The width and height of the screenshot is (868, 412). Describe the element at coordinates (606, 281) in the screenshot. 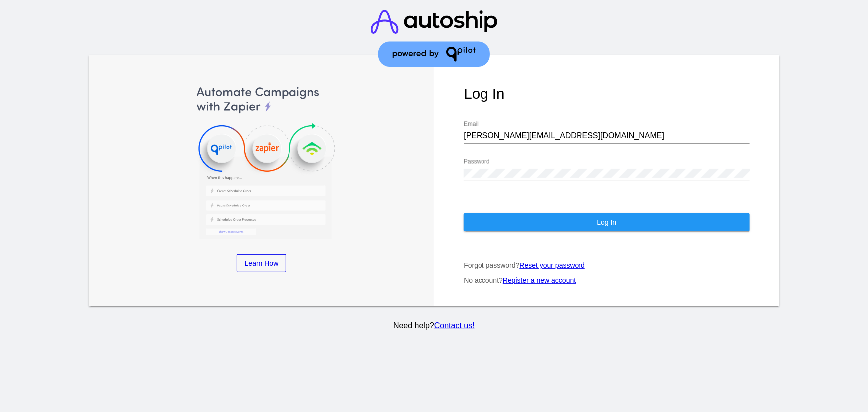

I see `p: No account?` at that location.